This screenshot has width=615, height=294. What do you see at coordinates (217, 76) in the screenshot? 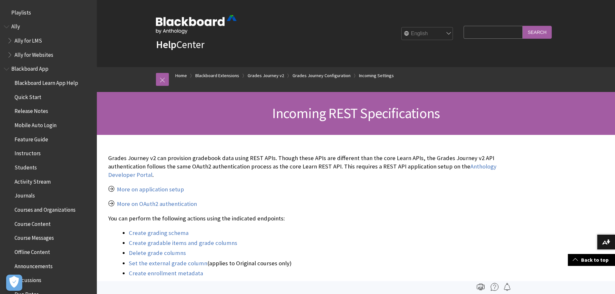
I see `a: Blackboard Extensions` at bounding box center [217, 76].